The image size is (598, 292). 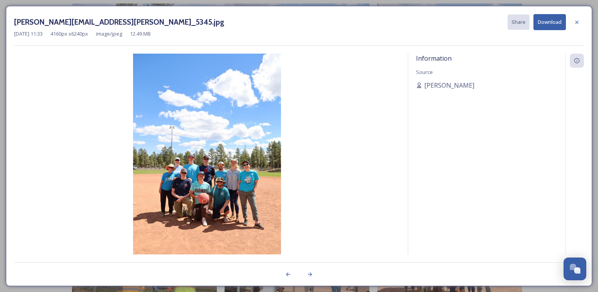 What do you see at coordinates (69, 34) in the screenshot?
I see `span: 4160 px x 6240 px` at bounding box center [69, 34].